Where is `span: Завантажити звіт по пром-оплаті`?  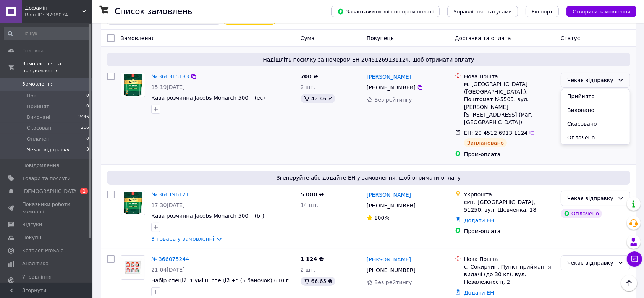 span: Завантажити звіт по пром-оплаті is located at coordinates (385, 11).